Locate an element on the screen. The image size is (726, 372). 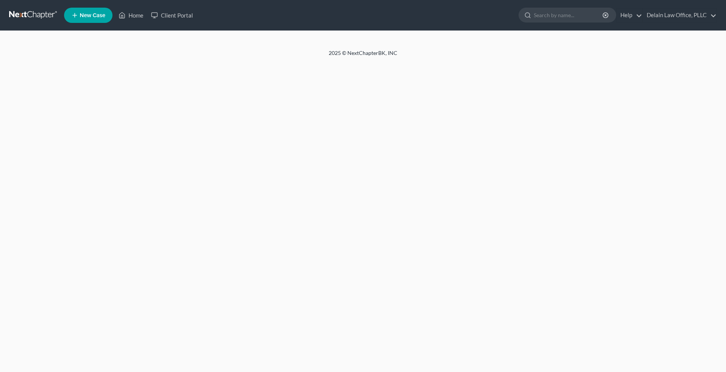
a: Home is located at coordinates (131, 15).